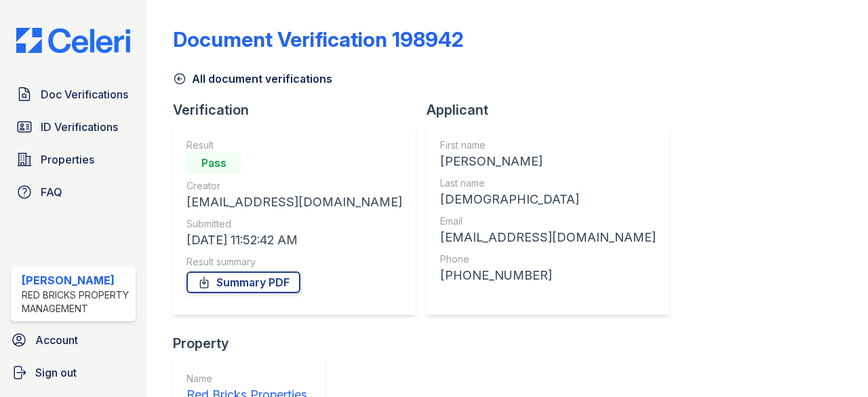 Image resolution: width=868 pixels, height=397 pixels. What do you see at coordinates (56, 372) in the screenshot?
I see `span: Sign out` at bounding box center [56, 372].